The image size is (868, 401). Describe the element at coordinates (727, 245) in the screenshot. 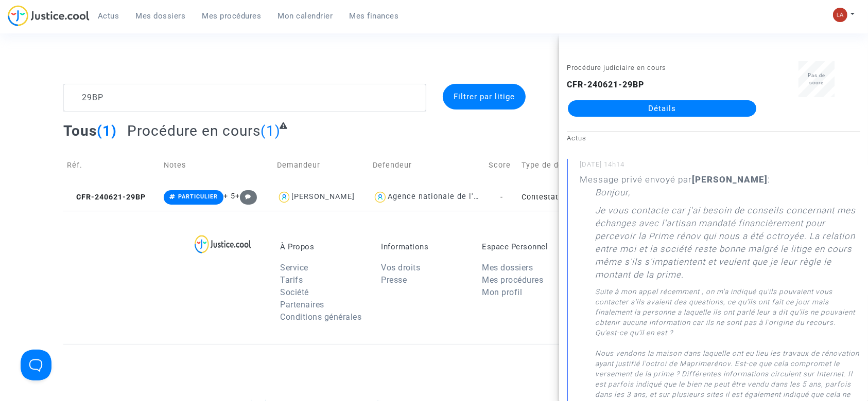

I see `p: Je vous contacte car j'ai besoin de conseils concernant mes échanges avec l'artisan mandaté finan...` at that location.